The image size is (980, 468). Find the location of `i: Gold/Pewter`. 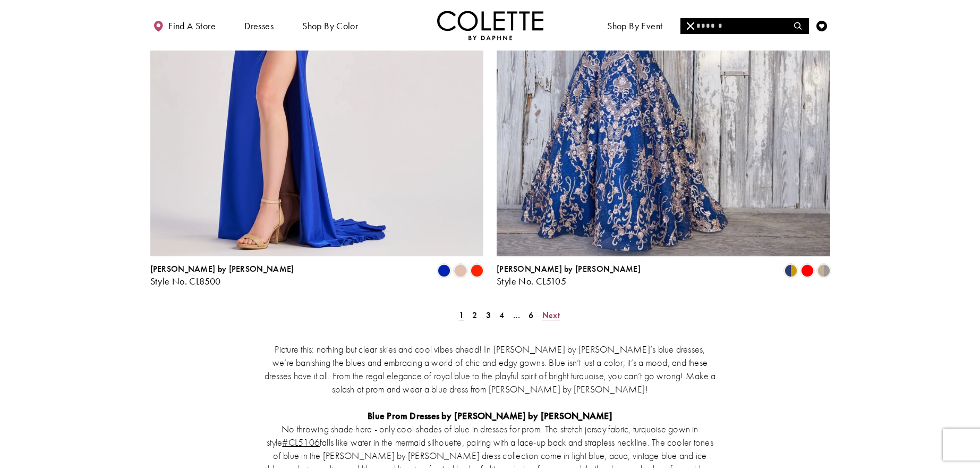

i: Gold/Pewter is located at coordinates (824, 271).